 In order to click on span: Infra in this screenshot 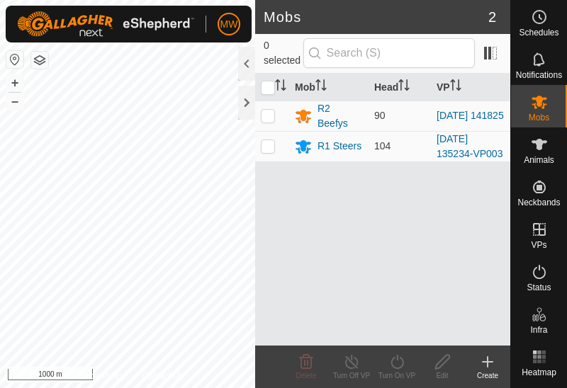, I will do `click(538, 330)`.